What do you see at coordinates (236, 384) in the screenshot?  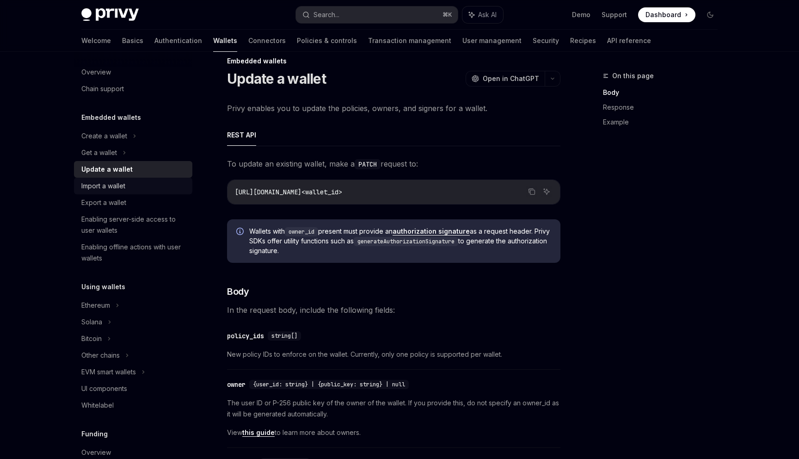 I see `div: owner` at bounding box center [236, 384].